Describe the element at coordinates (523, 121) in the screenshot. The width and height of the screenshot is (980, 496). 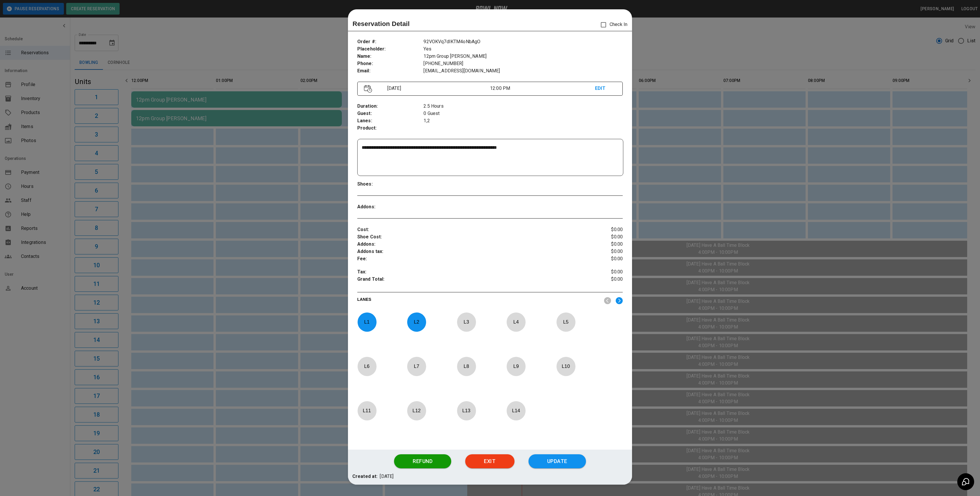
I see `p: 1,2` at that location.